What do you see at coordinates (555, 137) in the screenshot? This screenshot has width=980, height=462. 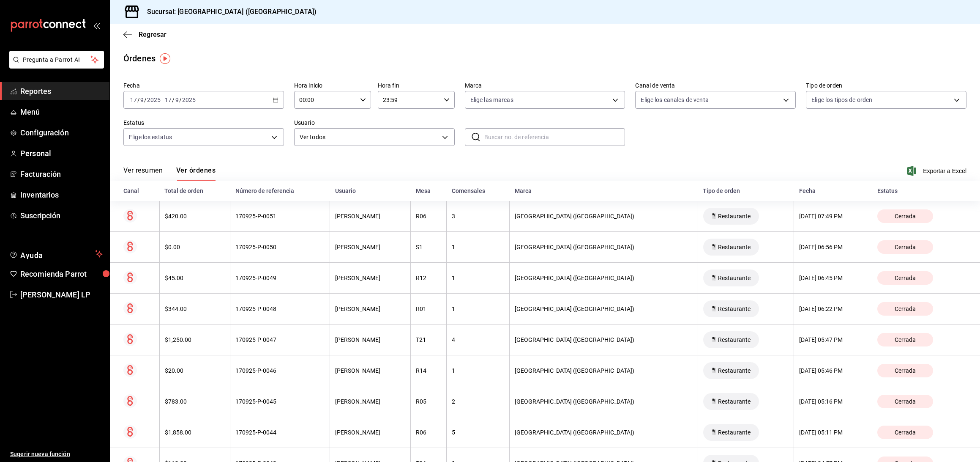 I see `input: Buscar no. de referencia` at bounding box center [555, 137].